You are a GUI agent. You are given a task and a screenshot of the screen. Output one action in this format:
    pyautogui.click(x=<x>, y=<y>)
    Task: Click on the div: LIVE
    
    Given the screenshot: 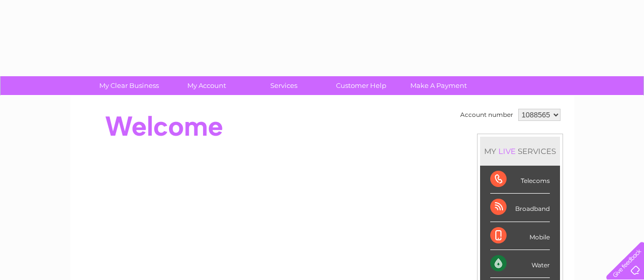 What is the action you would take?
    pyautogui.click(x=507, y=151)
    